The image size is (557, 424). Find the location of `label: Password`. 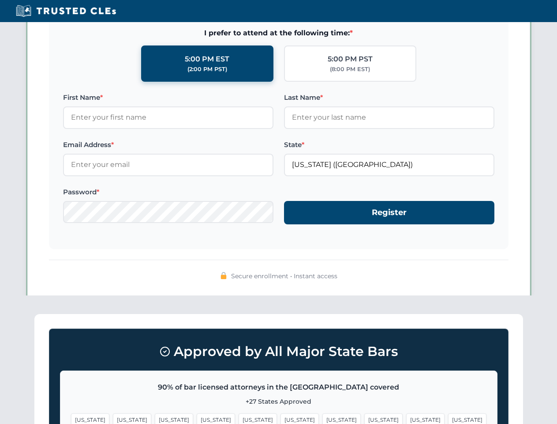

label: Password is located at coordinates (168, 192).